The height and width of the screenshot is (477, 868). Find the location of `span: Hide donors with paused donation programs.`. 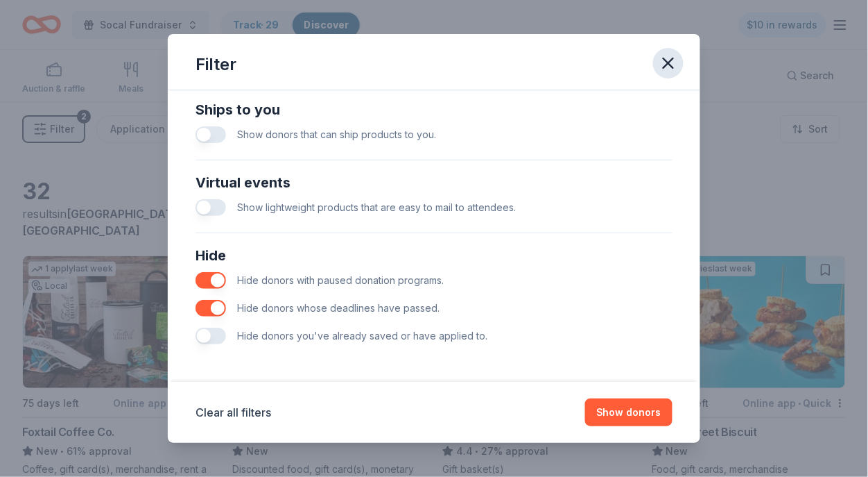

span: Hide donors with paused donation programs. is located at coordinates (341, 279).